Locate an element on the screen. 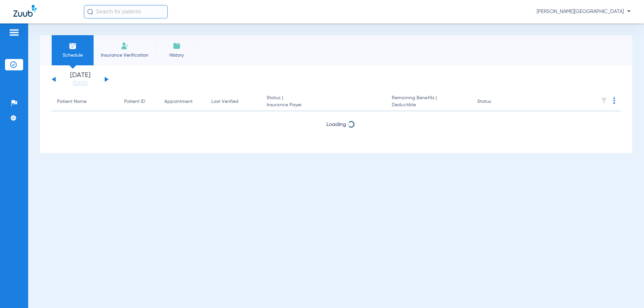 Image resolution: width=644 pixels, height=308 pixels. img: Manual Insurance Verification is located at coordinates (125, 46).